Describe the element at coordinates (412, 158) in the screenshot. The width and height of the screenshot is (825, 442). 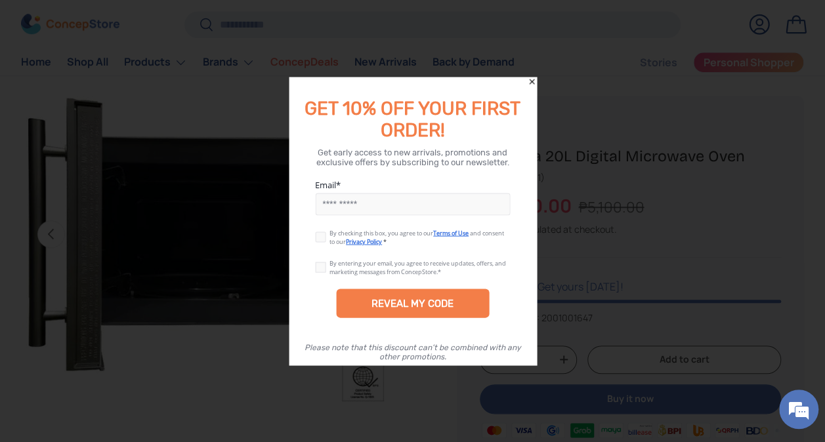
I see `div: Get early access to new arrivals, promotions and exclusive offers by subscribing to our newsletter.` at that location.